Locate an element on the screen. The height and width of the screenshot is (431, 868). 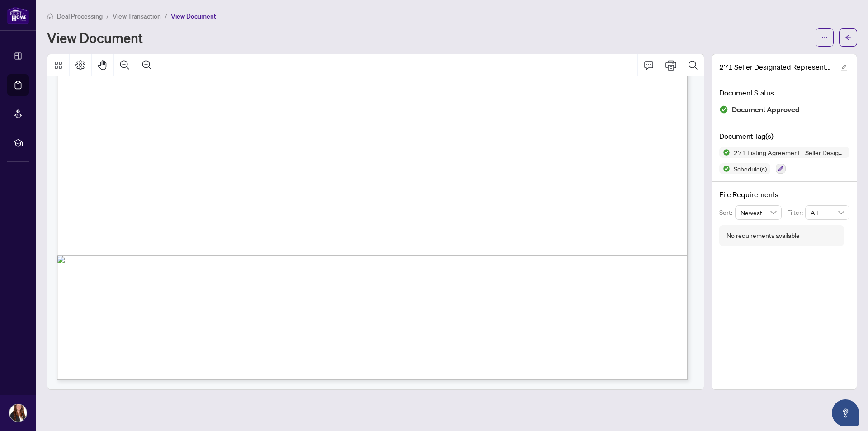
span: Document Approved is located at coordinates (766, 109).